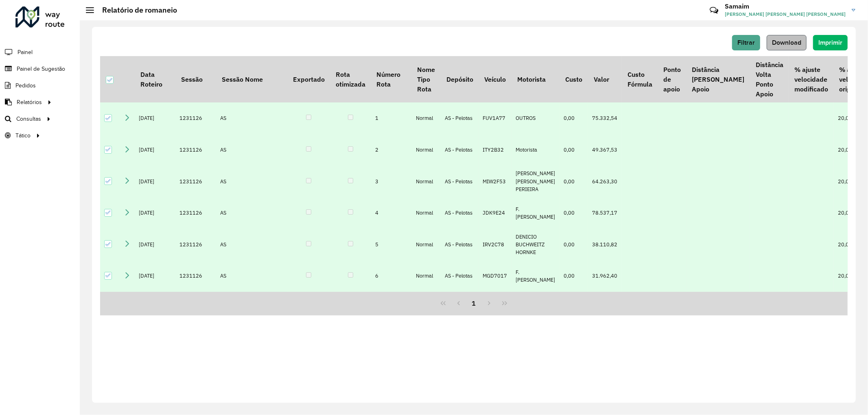 The image size is (868, 415). I want to click on span: Tático, so click(23, 135).